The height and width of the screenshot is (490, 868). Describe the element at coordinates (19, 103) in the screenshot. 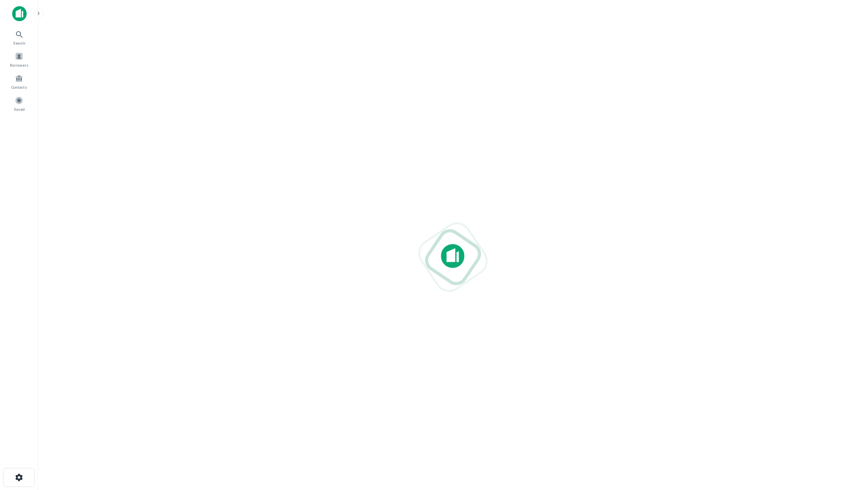

I see `a: Saved` at that location.